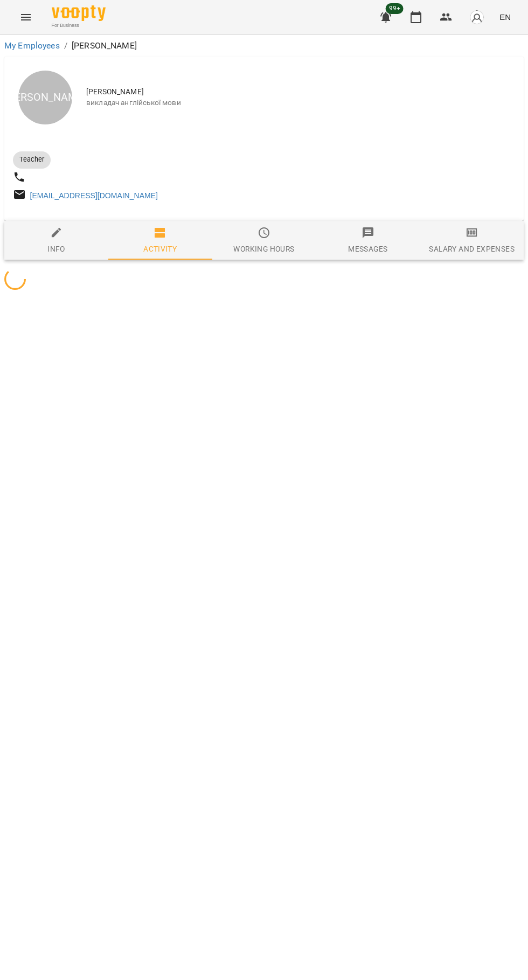  I want to click on img: Voopty Logo, so click(79, 13).